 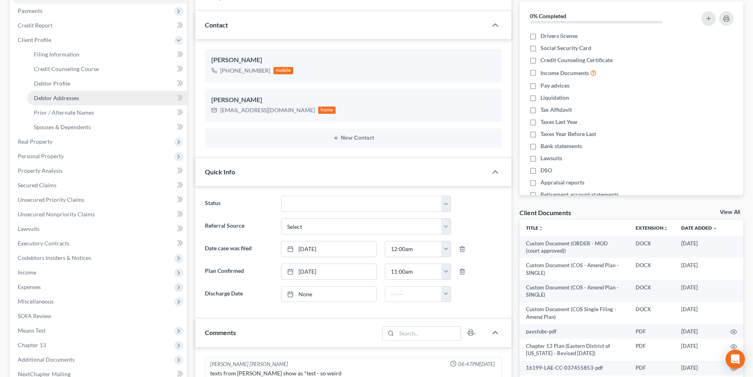 What do you see at coordinates (99, 243) in the screenshot?
I see `a: Executory Contracts` at bounding box center [99, 243].